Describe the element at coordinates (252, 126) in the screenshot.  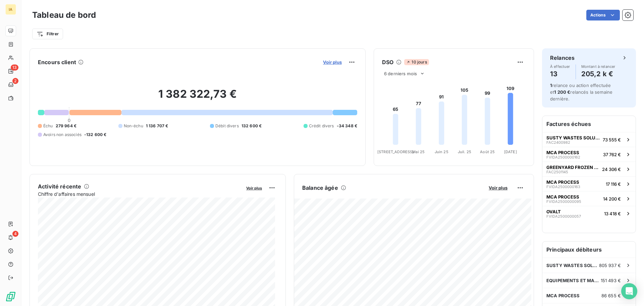
I see `span: 132 600 €` at that location.